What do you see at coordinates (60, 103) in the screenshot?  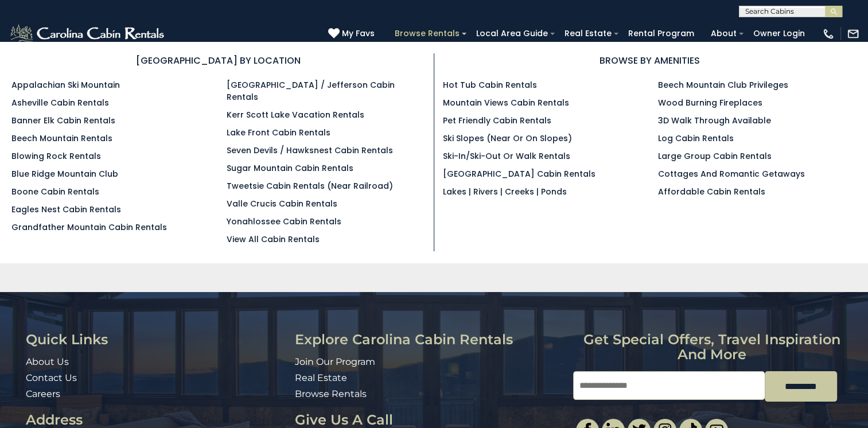 I see `a: Asheville Cabin Rentals` at bounding box center [60, 103].